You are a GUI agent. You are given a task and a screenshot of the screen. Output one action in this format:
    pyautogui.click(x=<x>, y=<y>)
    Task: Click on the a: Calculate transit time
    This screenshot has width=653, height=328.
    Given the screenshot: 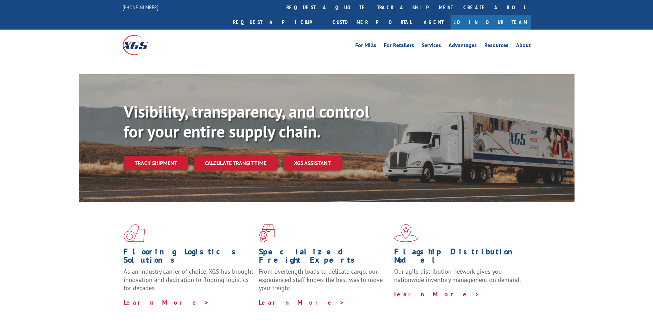 What is the action you would take?
    pyautogui.click(x=235, y=163)
    